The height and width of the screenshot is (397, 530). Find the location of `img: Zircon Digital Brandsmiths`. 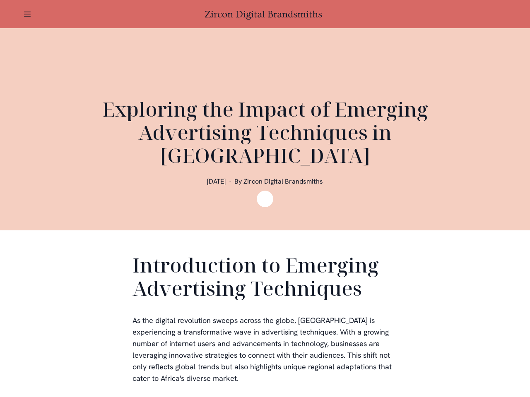

img: Zircon Digital Brandsmiths is located at coordinates (265, 199).